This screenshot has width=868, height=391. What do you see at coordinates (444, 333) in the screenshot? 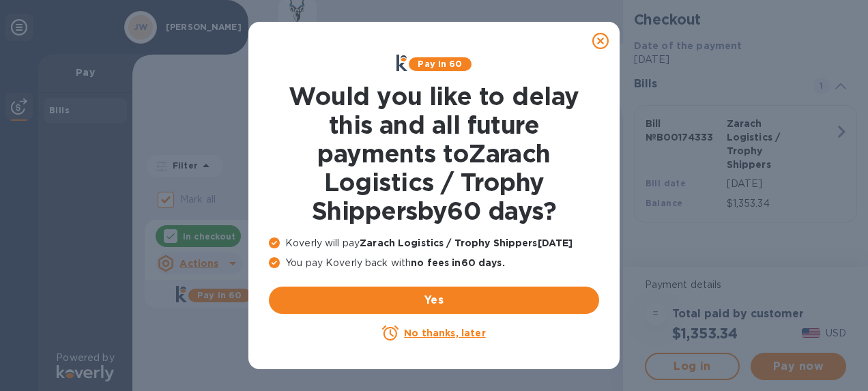
I see `u: No thanks, later` at bounding box center [444, 333].